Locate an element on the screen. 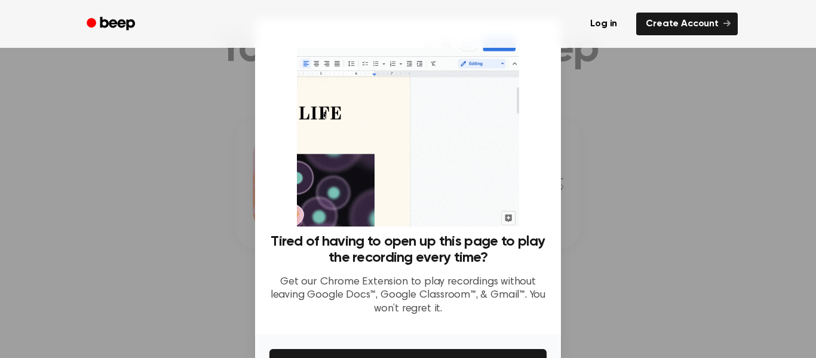 The image size is (816, 358). h3: Tired of having to open up this page to play the recording every time? is located at coordinates (408, 250).